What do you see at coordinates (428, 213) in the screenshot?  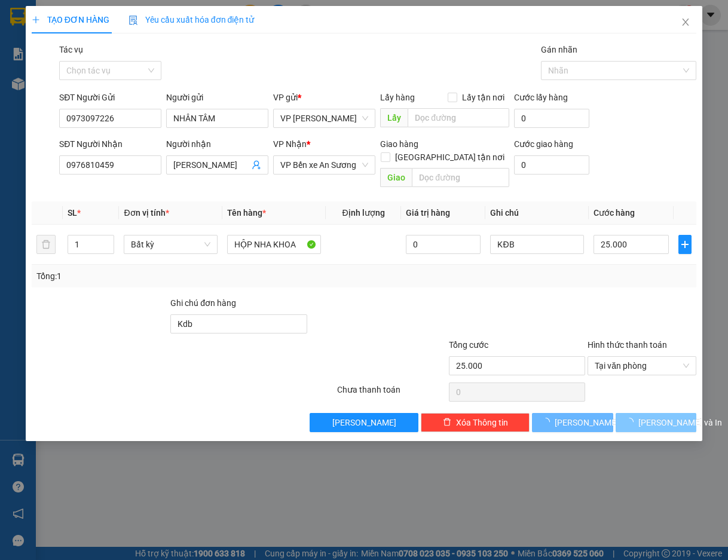 I see `span: Giá trị hàng` at bounding box center [428, 213].